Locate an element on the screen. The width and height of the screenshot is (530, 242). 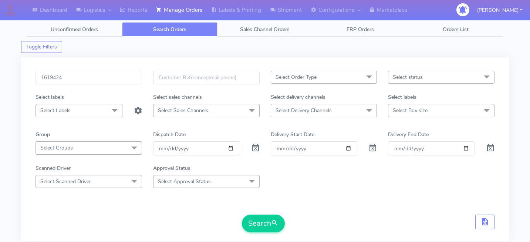
label: Delivery End Date is located at coordinates (409, 134).